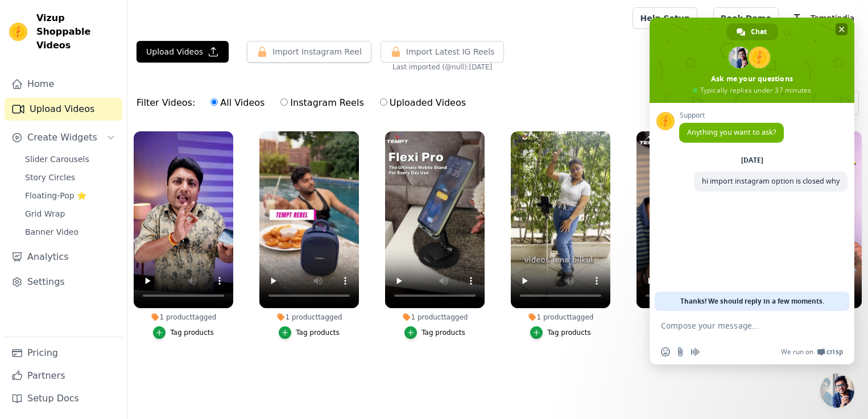 The height and width of the screenshot is (419, 868). What do you see at coordinates (752, 32) in the screenshot?
I see `div: Chat` at bounding box center [752, 32].